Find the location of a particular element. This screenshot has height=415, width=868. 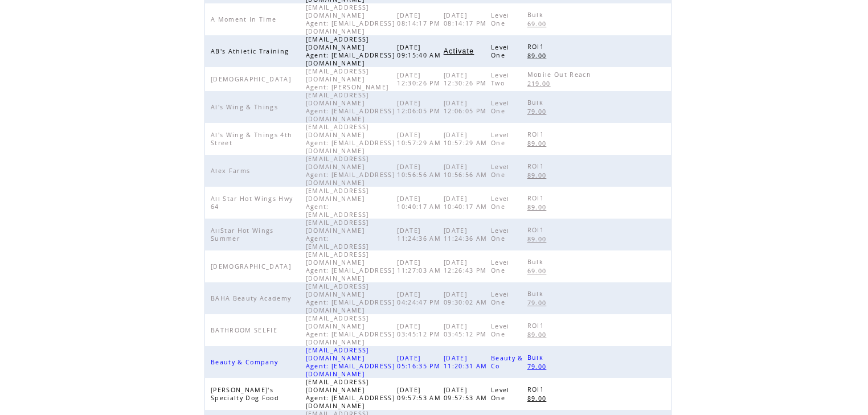

span: Beauty & Company is located at coordinates (245, 362).